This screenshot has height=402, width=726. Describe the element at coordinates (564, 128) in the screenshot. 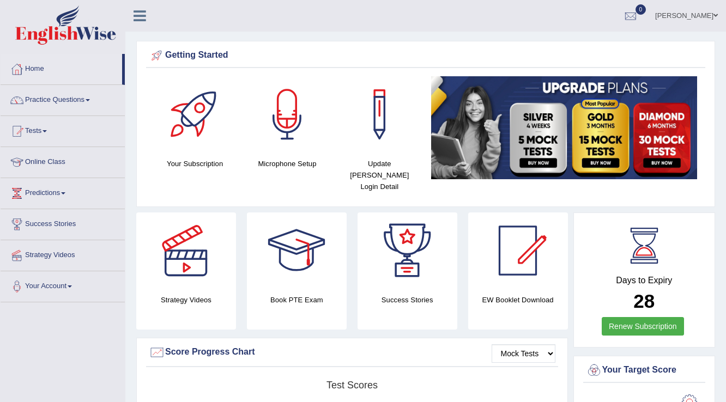

I see `img: small5.jpg` at that location.